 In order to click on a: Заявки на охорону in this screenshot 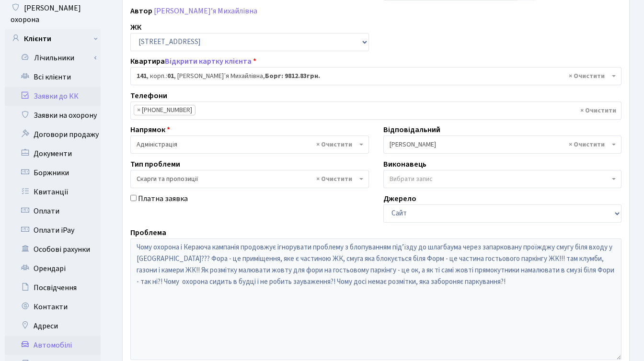, I will do `click(53, 116)`.